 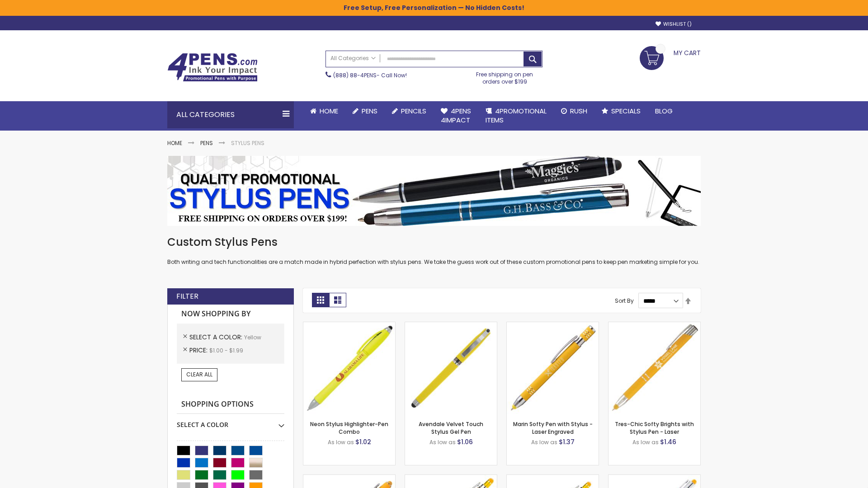 What do you see at coordinates (321, 300) in the screenshot?
I see `strong: Grid` at bounding box center [321, 300].